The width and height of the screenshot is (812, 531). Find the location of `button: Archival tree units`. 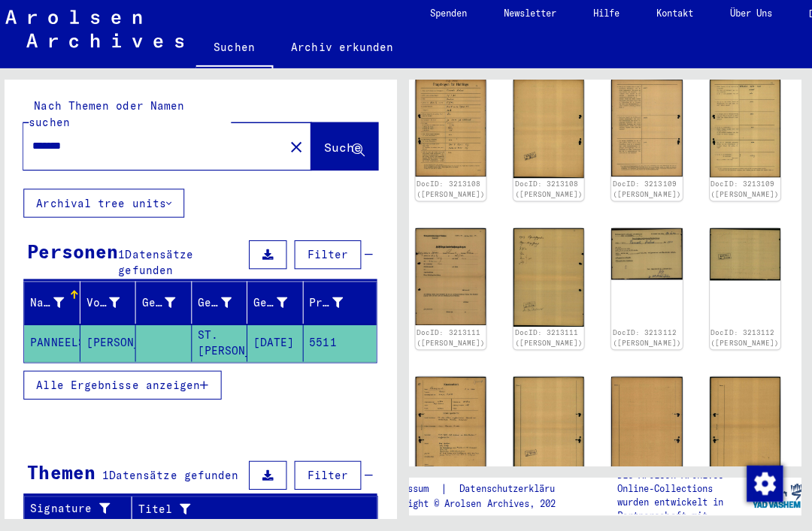

button: Archival tree units is located at coordinates (110, 206).